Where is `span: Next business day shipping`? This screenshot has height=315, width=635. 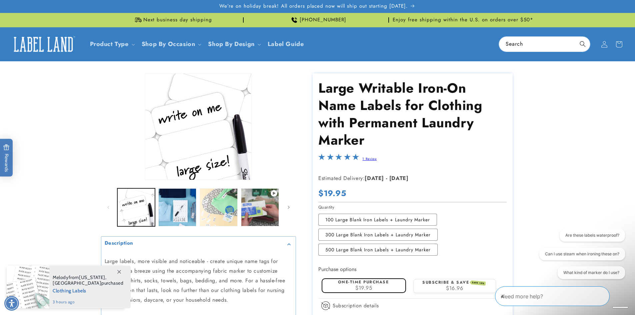 span: Next business day shipping is located at coordinates (178, 20).